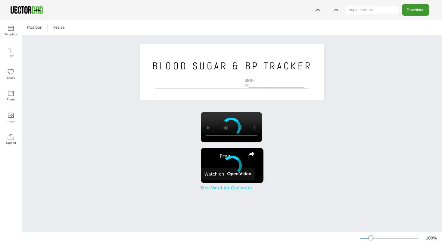 This screenshot has width=442, height=244. I want to click on button: share, so click(252, 154).